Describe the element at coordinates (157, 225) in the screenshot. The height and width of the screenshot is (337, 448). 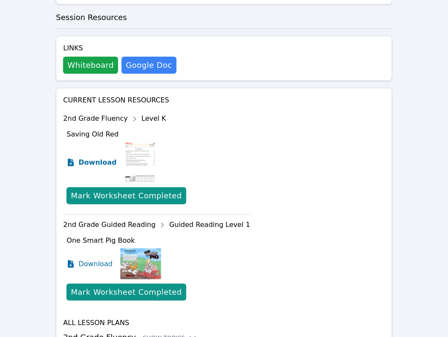
I see `div: 2nd Grade Guided Reading Guided Reading Level 1` at that location.